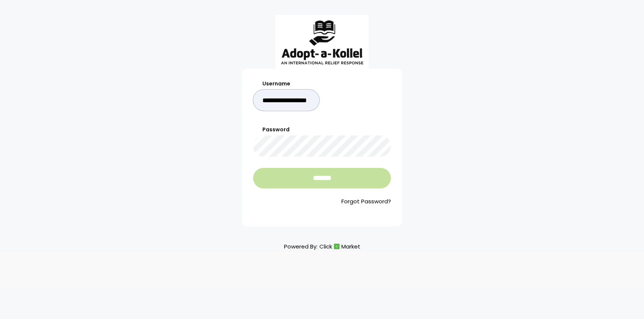 This screenshot has width=644, height=319. I want to click on label: Password, so click(322, 130).